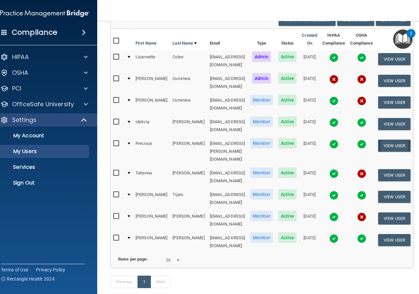 The image size is (419, 294). Describe the element at coordinates (20, 73) in the screenshot. I see `p: OSHA` at that location.